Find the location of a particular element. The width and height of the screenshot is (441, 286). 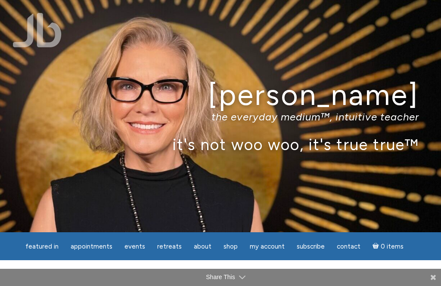

span: 0 items is located at coordinates (392, 247).